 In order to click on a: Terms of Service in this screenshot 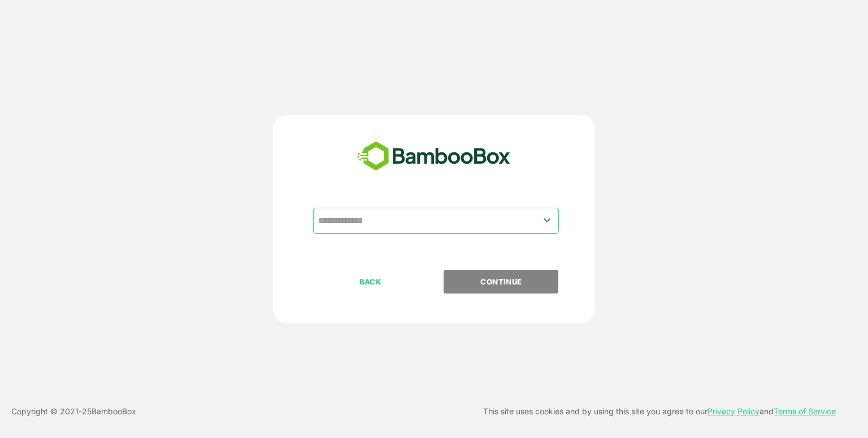, I will do `click(804, 411)`.